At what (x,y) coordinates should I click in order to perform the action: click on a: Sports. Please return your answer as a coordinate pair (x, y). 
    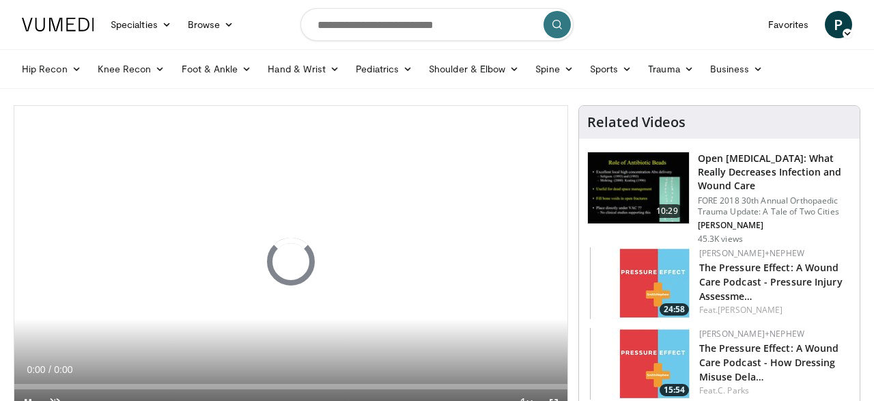
    Looking at the image, I should click on (611, 69).